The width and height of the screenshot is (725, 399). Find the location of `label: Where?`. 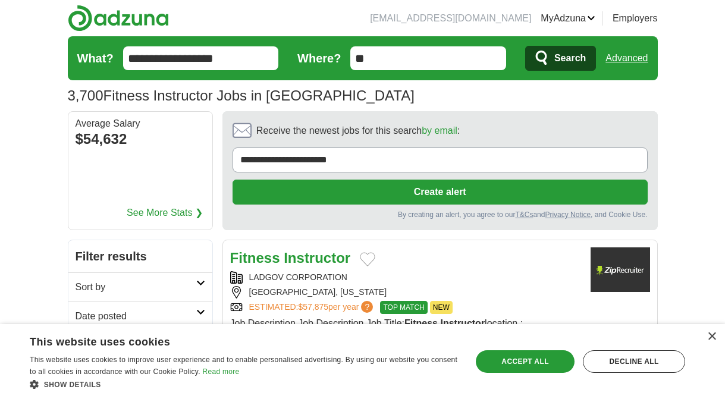

label: Where? is located at coordinates (319, 58).